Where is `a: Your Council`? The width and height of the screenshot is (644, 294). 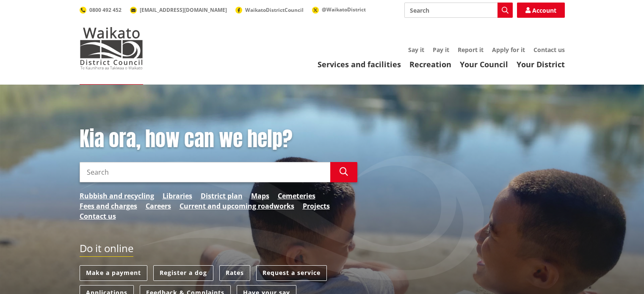 a: Your Council is located at coordinates (484, 64).